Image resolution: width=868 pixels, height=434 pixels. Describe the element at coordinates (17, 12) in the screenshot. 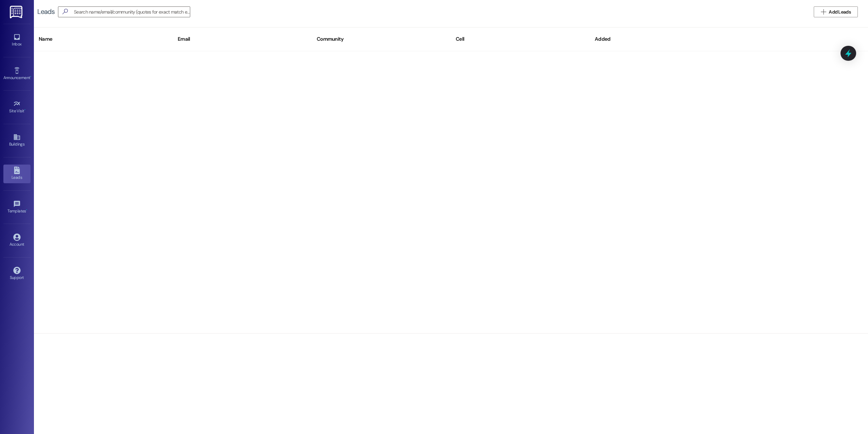

I see `img: ResiDesk Logo` at that location.